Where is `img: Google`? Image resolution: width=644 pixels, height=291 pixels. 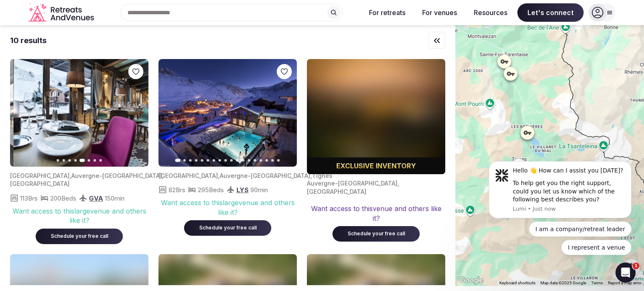
img: Google is located at coordinates (471, 280).